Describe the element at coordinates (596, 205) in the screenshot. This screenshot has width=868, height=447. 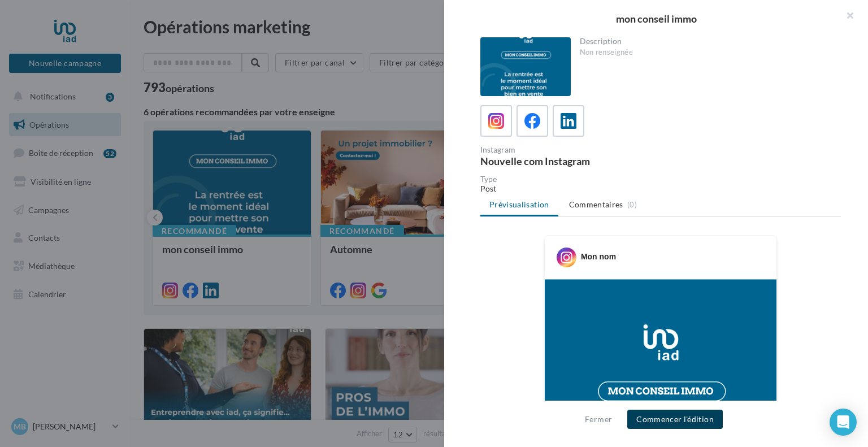
I see `span: Commentaires` at that location.